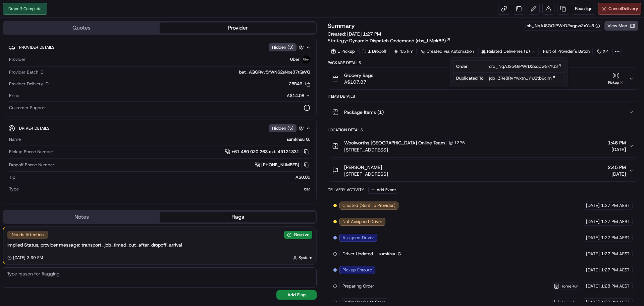 The height and width of the screenshot is (306, 644). I want to click on div: 1 Pickup, so click(343, 51).